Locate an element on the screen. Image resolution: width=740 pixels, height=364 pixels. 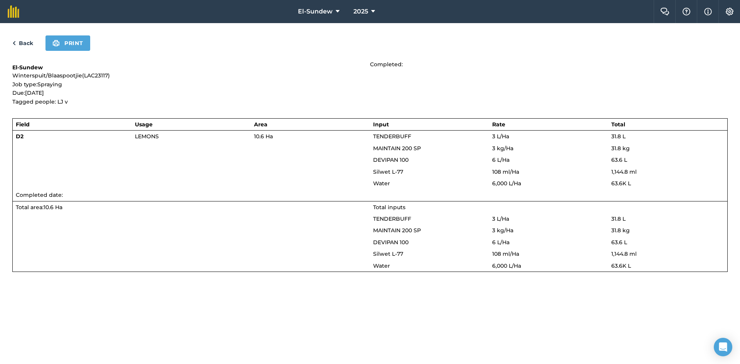
p: Winterspuit/Blaaspootjie(LAC23117) is located at coordinates (191, 76).